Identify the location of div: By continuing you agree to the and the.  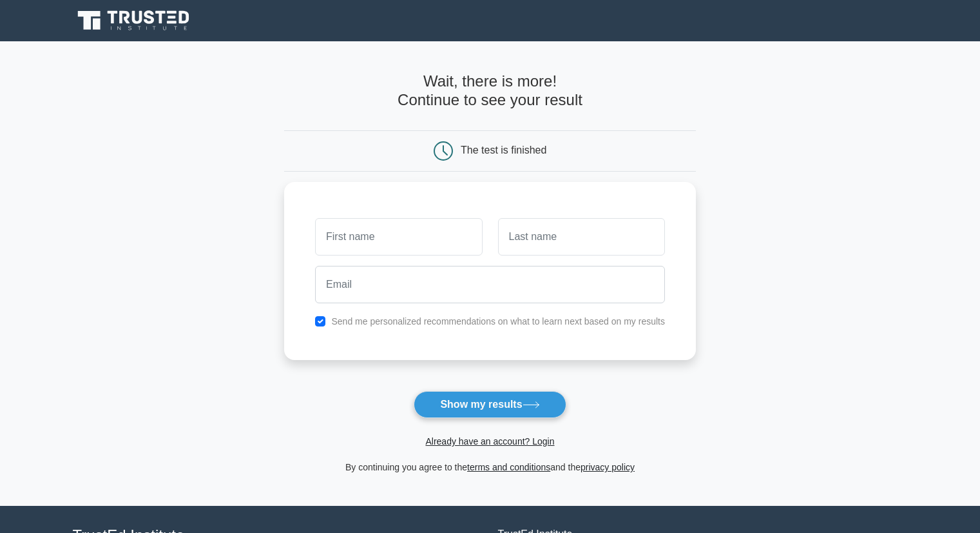
(490, 467).